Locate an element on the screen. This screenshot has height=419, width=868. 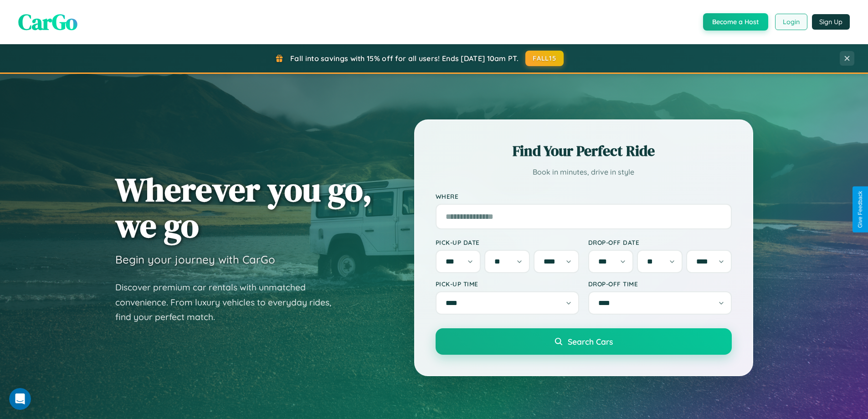
p: Book in minutes, drive in style is located at coordinates (584, 172).